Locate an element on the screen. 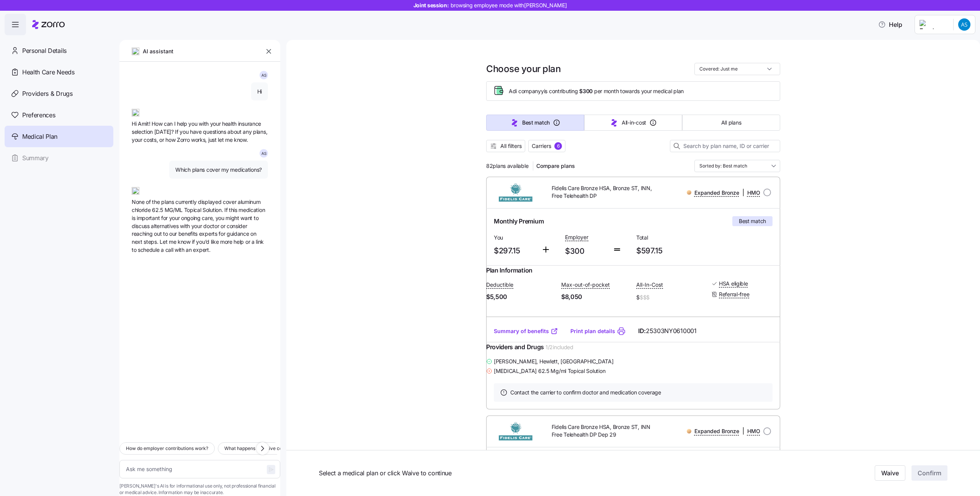  span: I is located at coordinates (175, 124).